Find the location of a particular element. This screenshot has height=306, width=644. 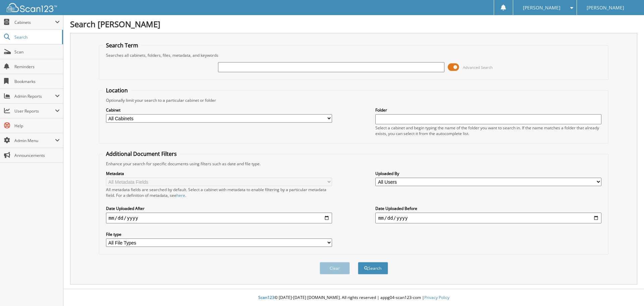

span: Cabinets is located at coordinates (34, 22).